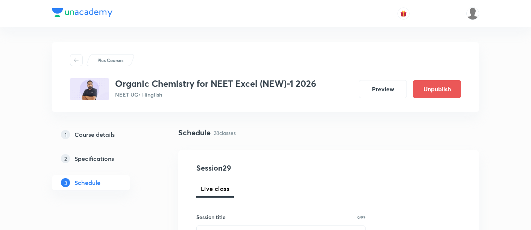 The width and height of the screenshot is (531, 230). What do you see at coordinates (65, 135) in the screenshot?
I see `p: 1` at bounding box center [65, 135].